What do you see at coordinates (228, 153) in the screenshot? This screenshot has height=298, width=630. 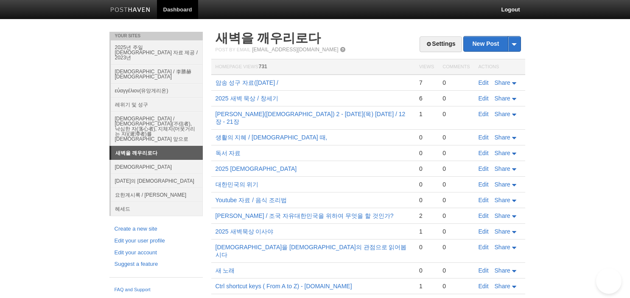 I see `a: 독서 자료` at bounding box center [228, 153].